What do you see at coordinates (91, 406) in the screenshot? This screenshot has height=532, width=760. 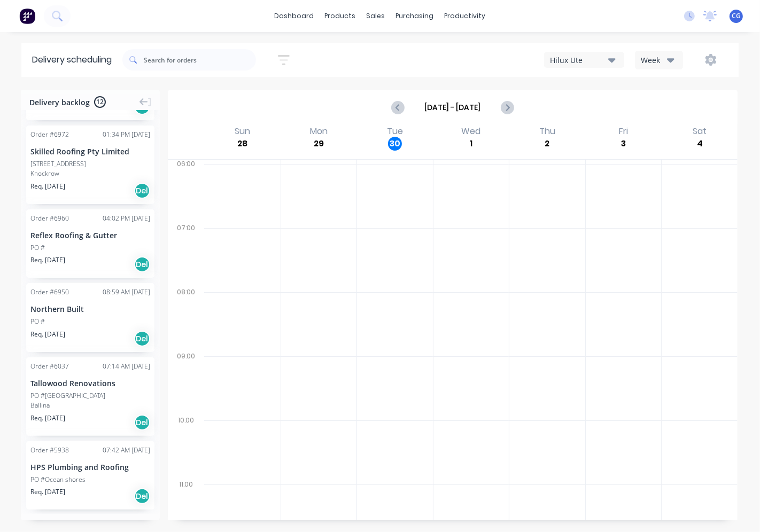 I see `div: Ballina` at bounding box center [91, 406].